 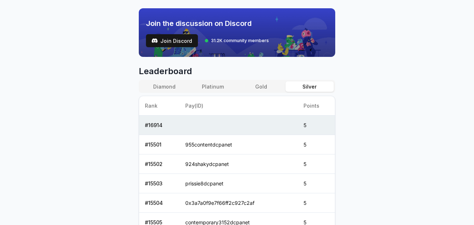 What do you see at coordinates (159, 126) in the screenshot?
I see `td: # 16914` at bounding box center [159, 126].